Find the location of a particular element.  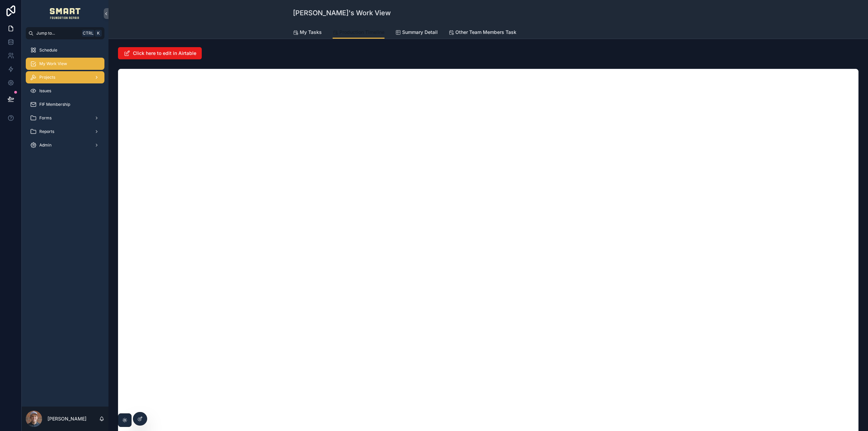

span: Reports is located at coordinates (47, 132).